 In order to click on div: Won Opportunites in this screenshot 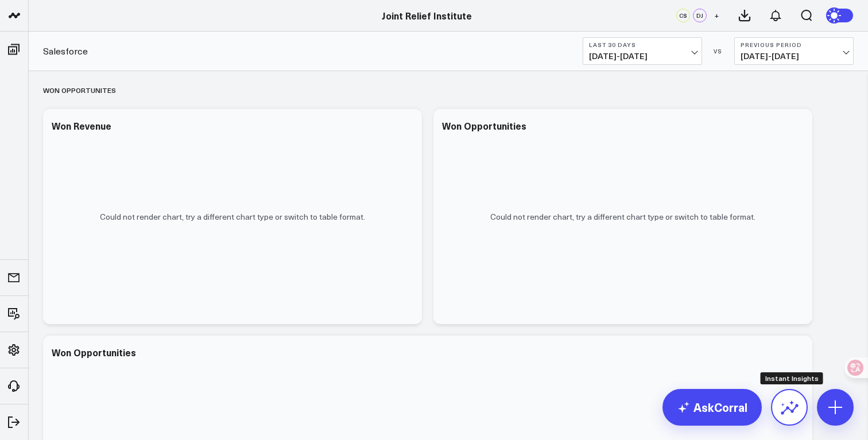, I will do `click(79, 90)`.